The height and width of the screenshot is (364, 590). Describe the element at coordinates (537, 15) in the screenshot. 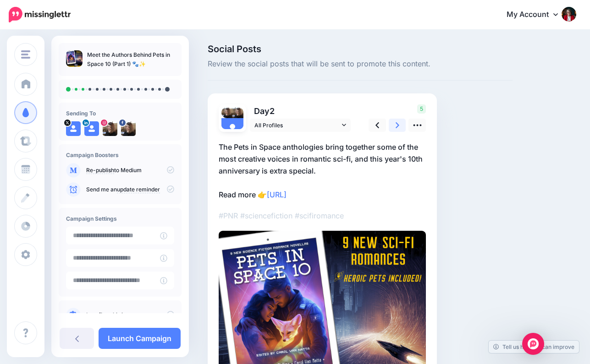

I see `a: My Account` at that location.